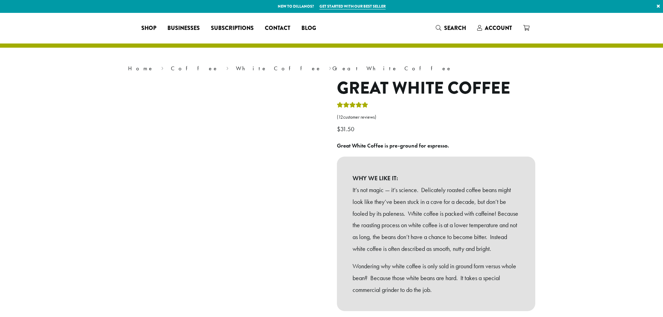 The height and width of the screenshot is (317, 663). What do you see at coordinates (309, 28) in the screenshot?
I see `span: Blog` at bounding box center [309, 28].